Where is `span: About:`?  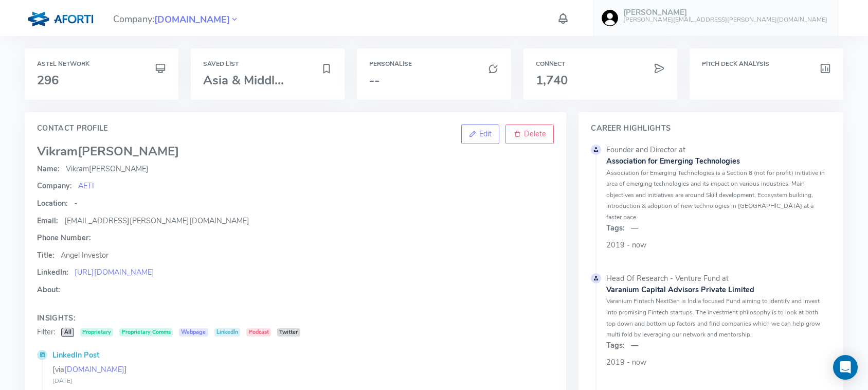 span: About: is located at coordinates (48, 290).